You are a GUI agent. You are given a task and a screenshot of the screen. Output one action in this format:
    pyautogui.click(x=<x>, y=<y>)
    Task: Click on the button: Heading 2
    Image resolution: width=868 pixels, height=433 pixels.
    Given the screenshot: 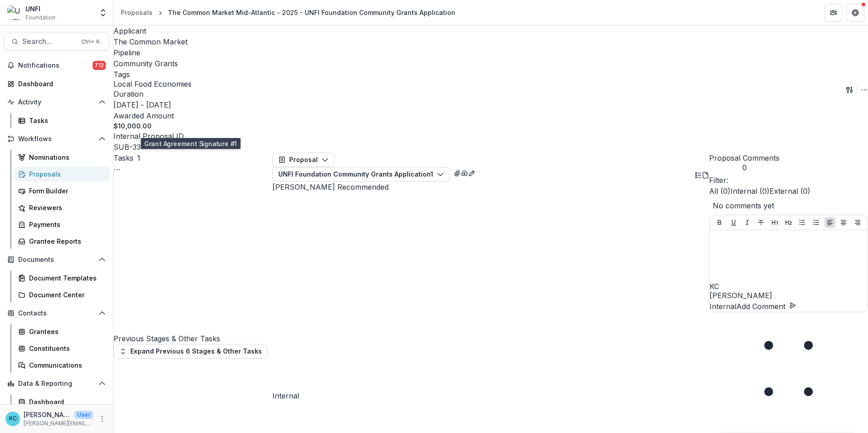 What is the action you would take?
    pyautogui.click(x=788, y=222)
    